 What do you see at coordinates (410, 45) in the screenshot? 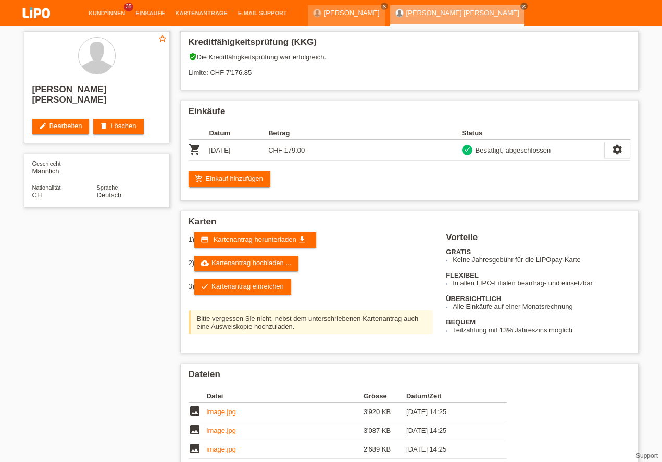
I see `h2: Kreditfähigkeitsprüfung (KKG)` at bounding box center [410, 45].